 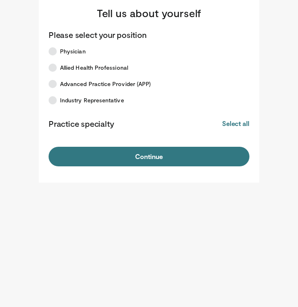 What do you see at coordinates (92, 100) in the screenshot?
I see `span: Industry Representative` at bounding box center [92, 100].